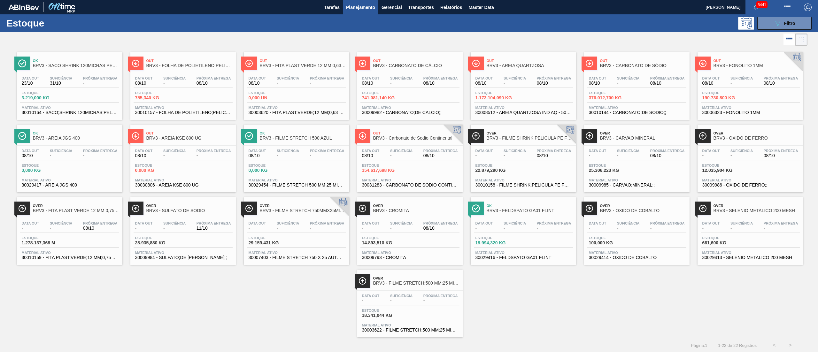  Describe the element at coordinates (24, 7) in the screenshot. I see `img: TNhmsLtSVTkK8tSr43FrP2fwEKptu5GPRR3wAAAABJRU5ErkJggg==` at that location.